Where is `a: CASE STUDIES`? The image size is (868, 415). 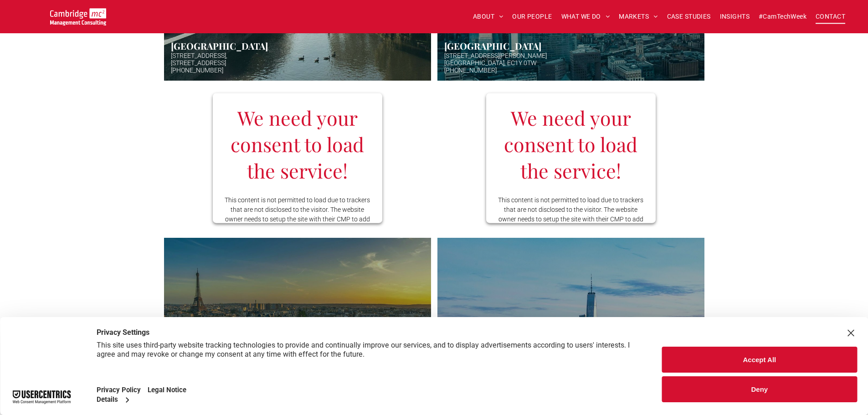
a: CASE STUDIES is located at coordinates (689, 16).